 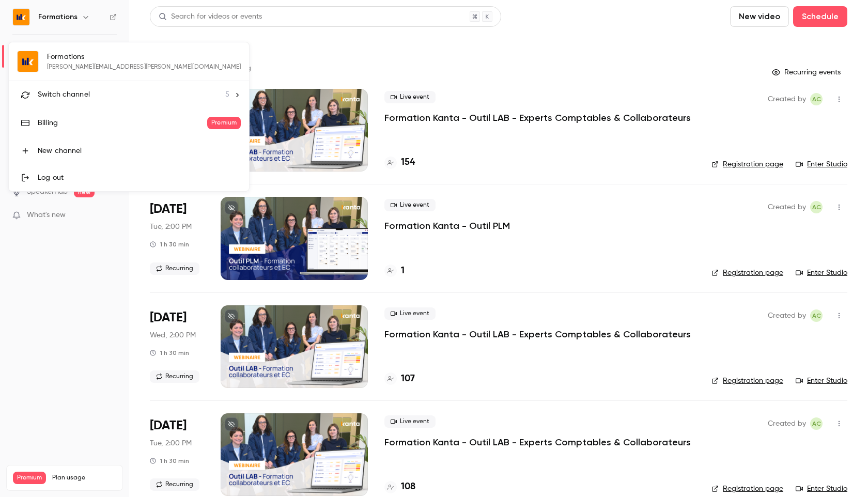 I want to click on span: Switch channel, so click(x=64, y=94).